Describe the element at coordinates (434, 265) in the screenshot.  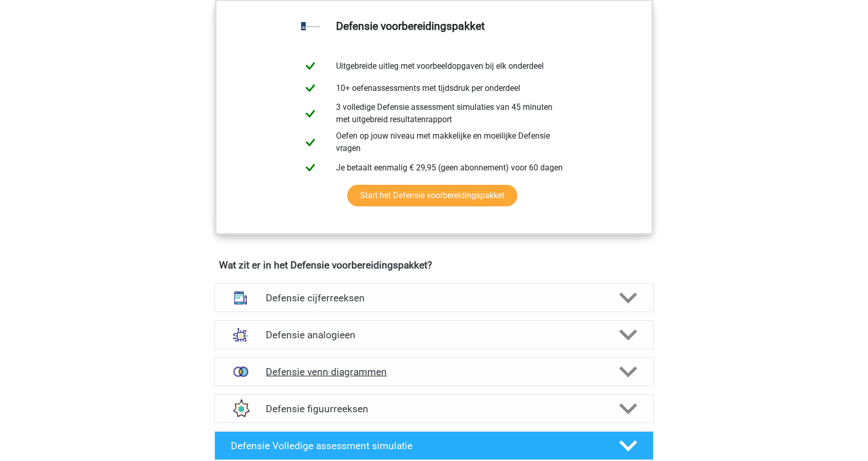
I see `h4: Wat zit er in het Defensie voorbereidingspakket?` at that location.